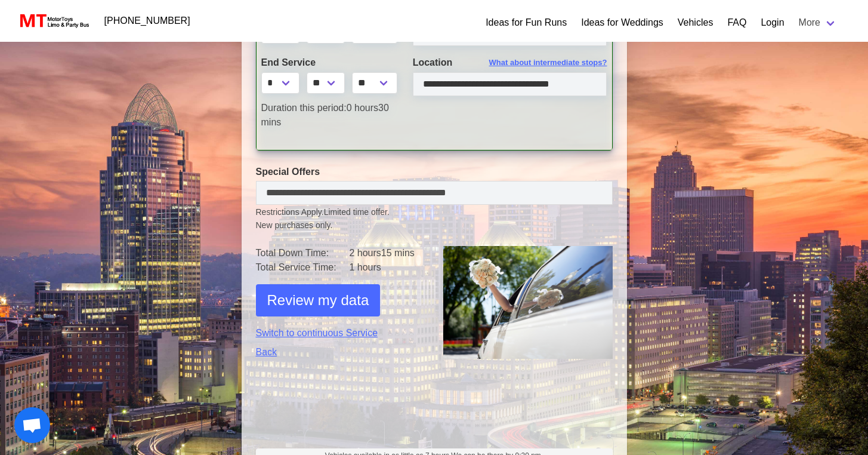  What do you see at coordinates (548, 63) in the screenshot?
I see `span: What about intermediate stops?` at bounding box center [548, 63].